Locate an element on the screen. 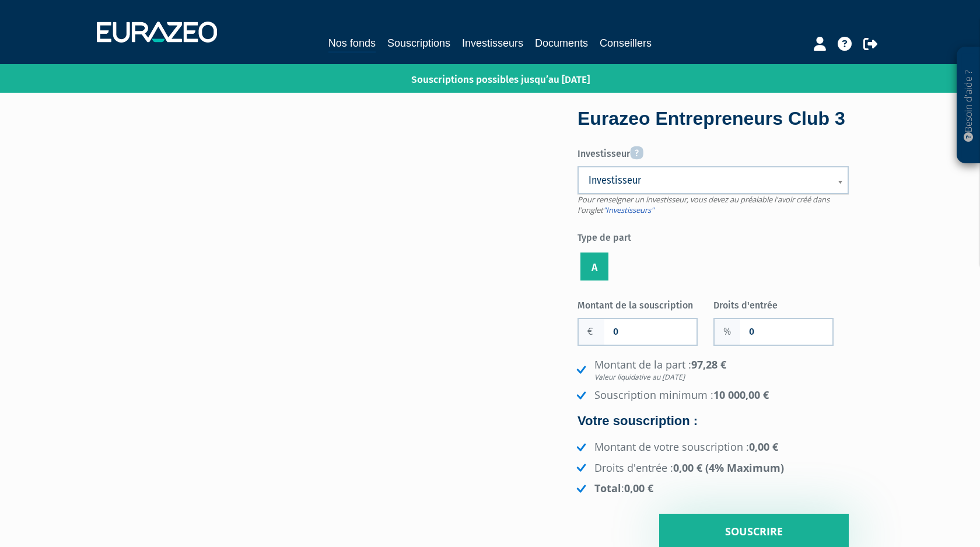 The height and width of the screenshot is (547, 980). strong: 10 000,00 € is located at coordinates (741, 395).